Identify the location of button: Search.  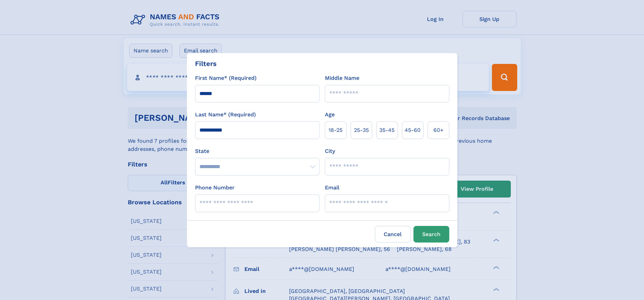
(431, 234).